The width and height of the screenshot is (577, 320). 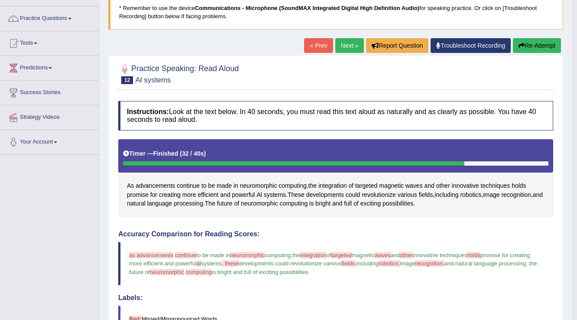 What do you see at coordinates (350, 46) in the screenshot?
I see `a: Next »` at bounding box center [350, 46].